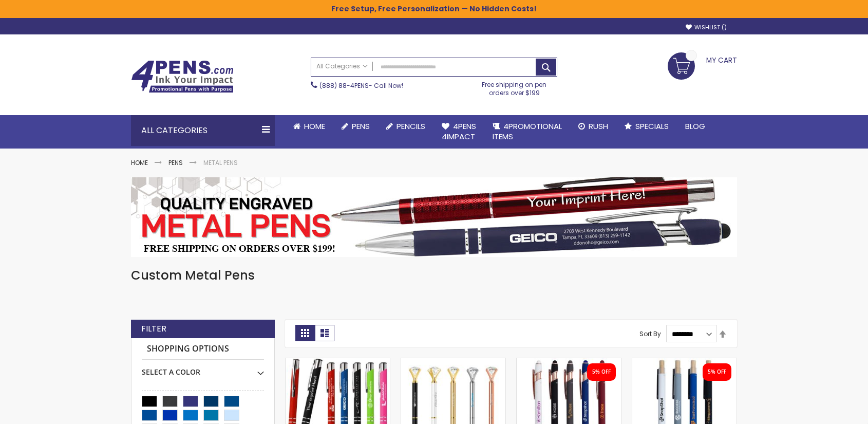 This screenshot has width=868, height=424. I want to click on a: Custom Lexi Rose Gold Stylus Soft Touch Recycled Aluminum Pen, so click(569, 362).